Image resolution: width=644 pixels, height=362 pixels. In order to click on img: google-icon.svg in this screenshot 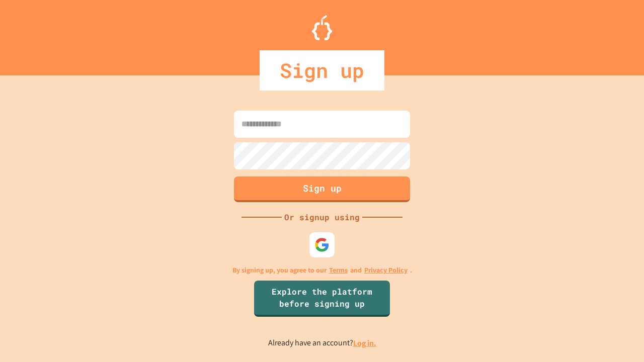, I will do `click(322, 245)`.